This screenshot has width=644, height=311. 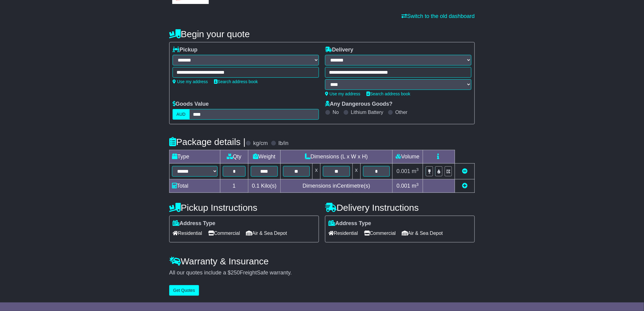 I want to click on h4: Package details |, so click(x=207, y=141).